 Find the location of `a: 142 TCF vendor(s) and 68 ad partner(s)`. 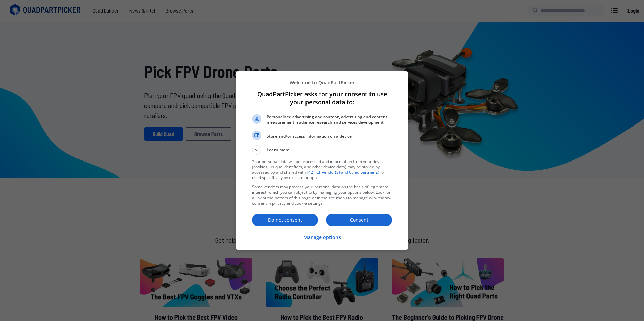

a: 142 TCF vendor(s) and 68 ad partner(s) is located at coordinates (343, 172).